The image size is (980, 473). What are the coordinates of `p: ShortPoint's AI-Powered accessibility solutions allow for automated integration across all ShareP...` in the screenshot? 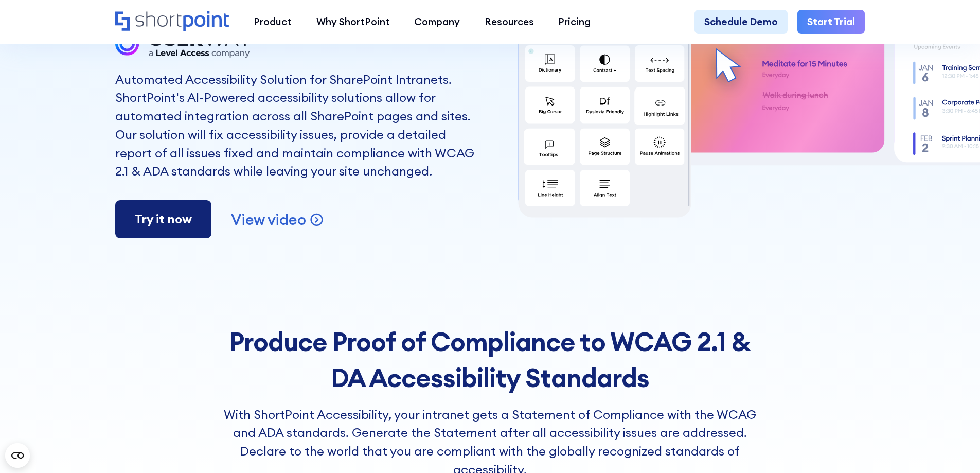 It's located at (298, 135).